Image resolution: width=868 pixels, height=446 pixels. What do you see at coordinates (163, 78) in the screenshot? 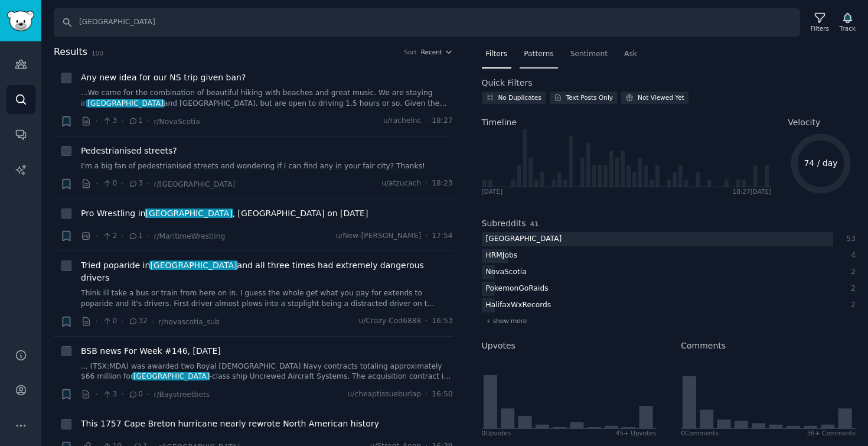
I see `a: Any new idea for our NS trip given ban?` at bounding box center [163, 78].